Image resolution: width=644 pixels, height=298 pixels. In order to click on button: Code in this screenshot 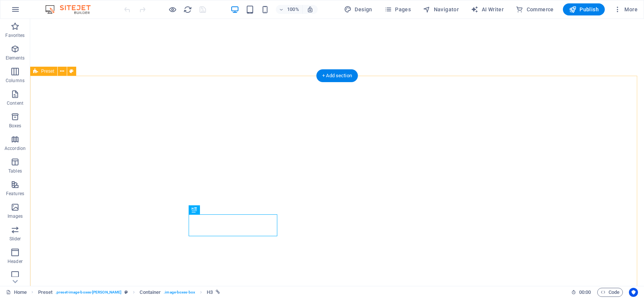, I will do `click(610, 292)`.